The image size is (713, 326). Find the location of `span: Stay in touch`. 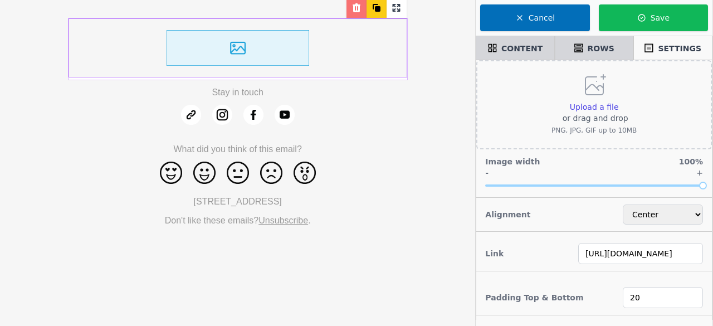

span: Stay in touch is located at coordinates (237, 92).